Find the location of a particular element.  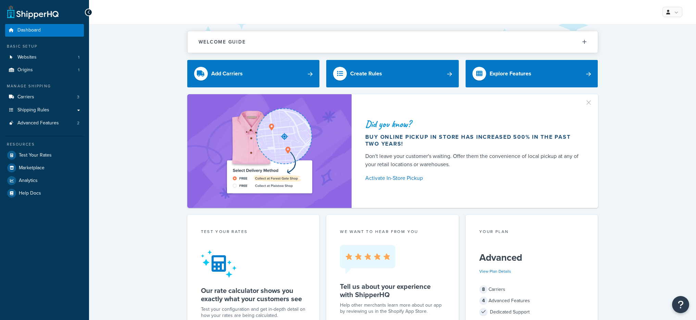

div: Don't leave your customer's waiting. Offer them the convenience of local pickup at any of your re... is located at coordinates (473, 160).